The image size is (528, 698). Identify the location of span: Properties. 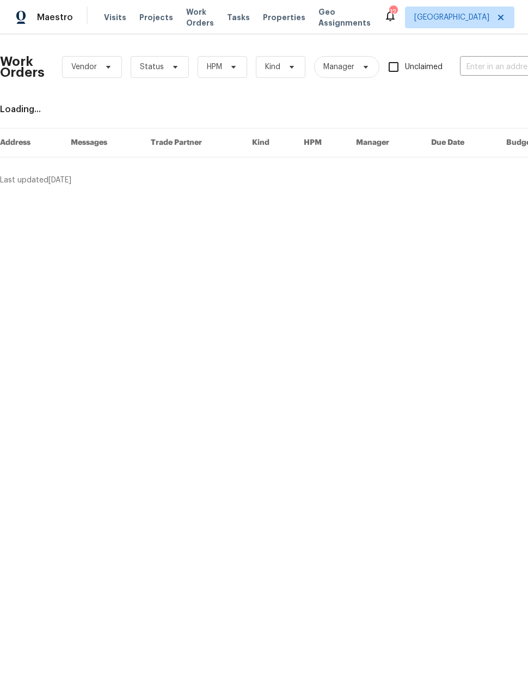
(284, 17).